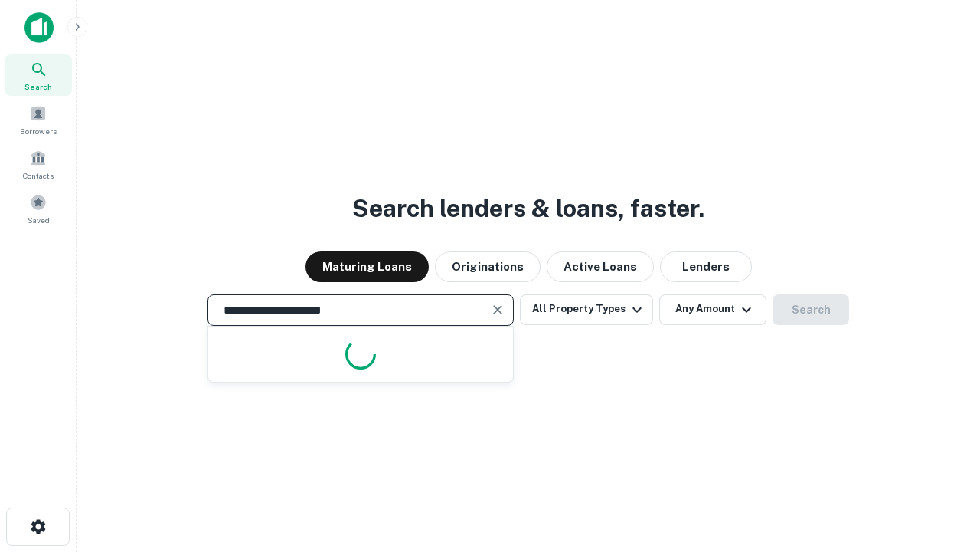 Image resolution: width=980 pixels, height=552 pixels. Describe the element at coordinates (38, 176) in the screenshot. I see `span: Contacts` at that location.